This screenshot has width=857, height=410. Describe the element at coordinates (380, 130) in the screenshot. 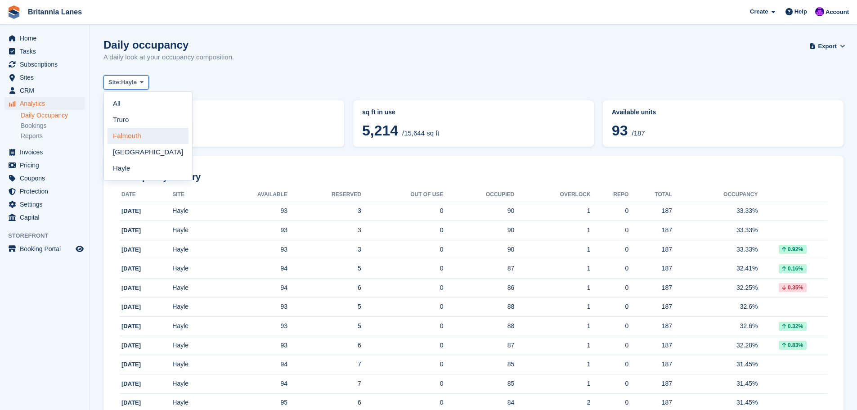

I see `span: 5,214` at that location.